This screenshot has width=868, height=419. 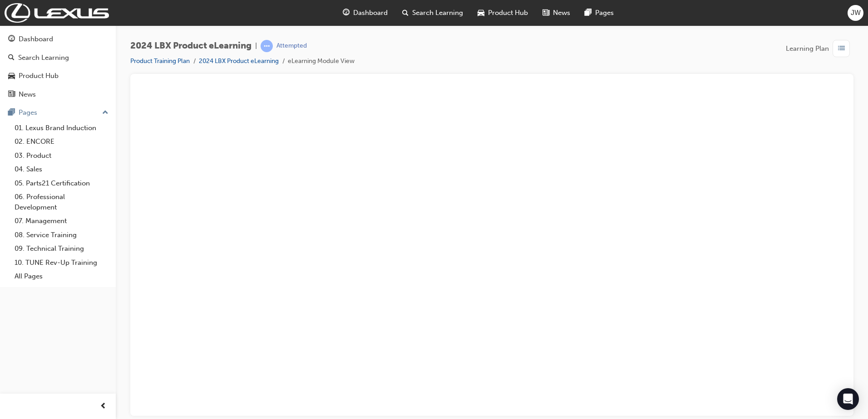 I want to click on a: car-iconProduct Hub, so click(x=502, y=13).